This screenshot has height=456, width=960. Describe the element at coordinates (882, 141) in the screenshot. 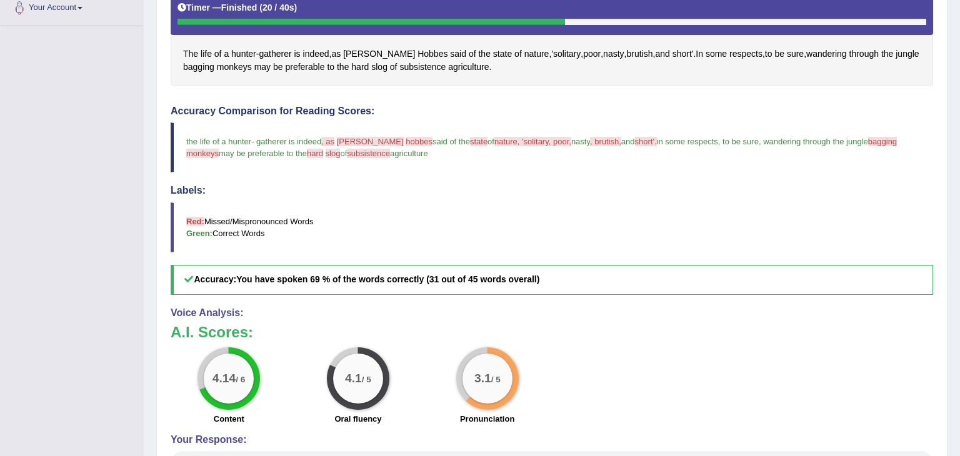

I see `span: bagging` at that location.